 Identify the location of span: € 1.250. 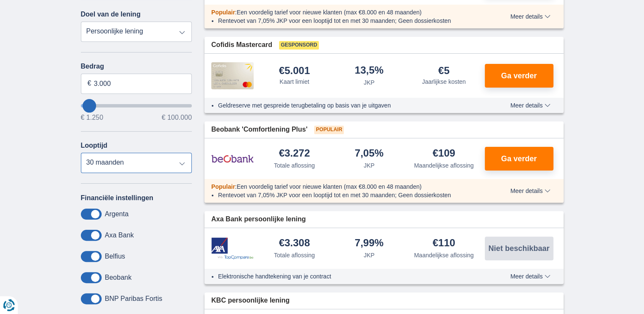
(92, 118).